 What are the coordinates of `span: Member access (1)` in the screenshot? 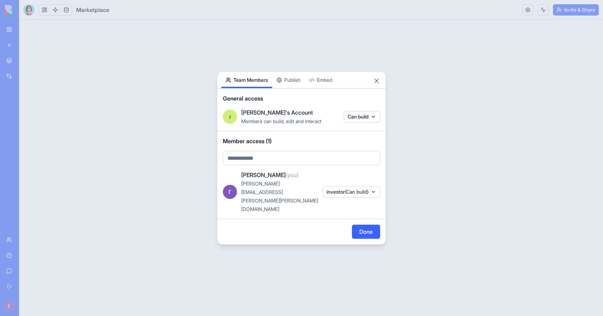 It's located at (302, 141).